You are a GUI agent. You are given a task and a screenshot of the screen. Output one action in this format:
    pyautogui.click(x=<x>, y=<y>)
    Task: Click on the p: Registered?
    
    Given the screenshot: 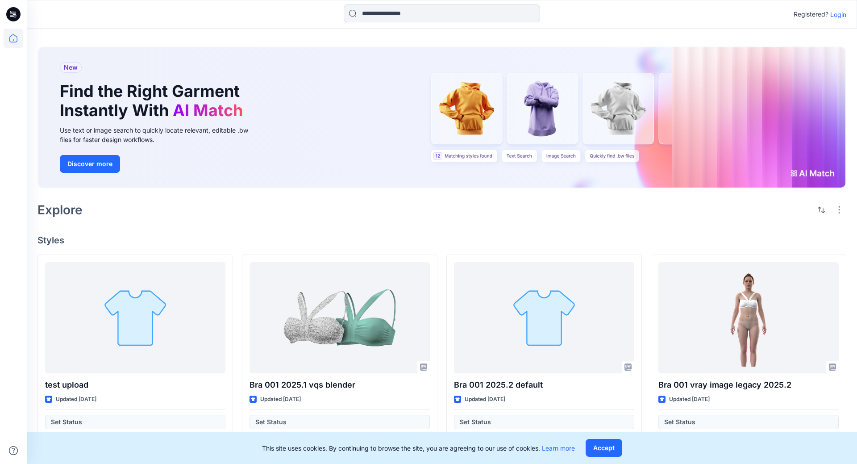 What is the action you would take?
    pyautogui.click(x=811, y=14)
    